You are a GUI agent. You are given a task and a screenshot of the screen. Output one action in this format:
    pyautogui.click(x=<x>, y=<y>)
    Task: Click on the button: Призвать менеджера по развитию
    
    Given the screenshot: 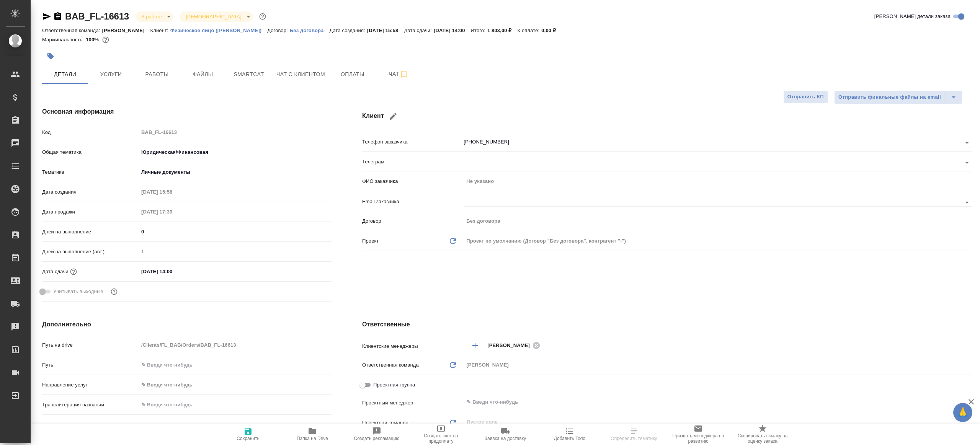 What is the action you would take?
    pyautogui.click(x=698, y=435)
    